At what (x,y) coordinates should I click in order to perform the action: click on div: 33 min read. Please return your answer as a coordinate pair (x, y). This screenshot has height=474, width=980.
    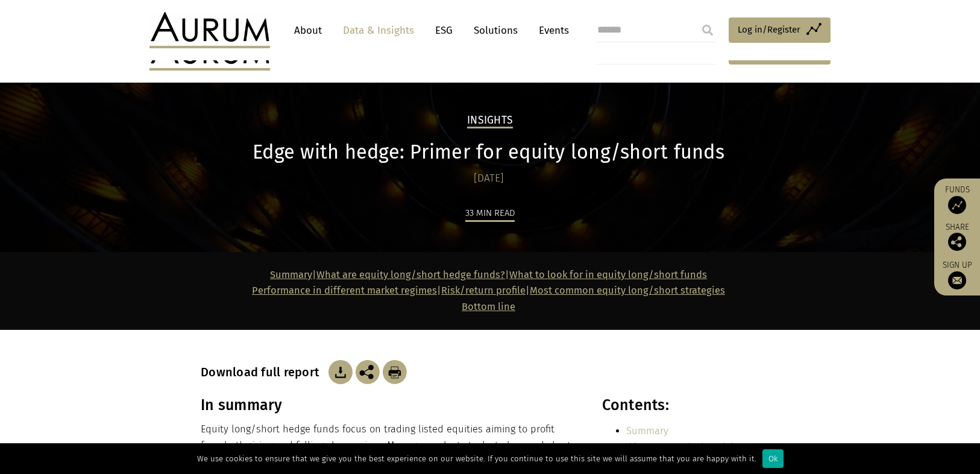
    Looking at the image, I should click on (490, 213).